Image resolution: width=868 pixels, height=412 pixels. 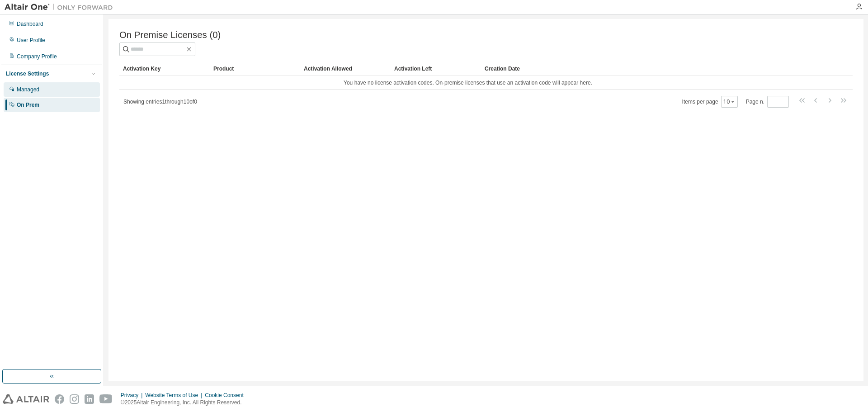 What do you see at coordinates (74, 399) in the screenshot?
I see `img: instagram.svg` at bounding box center [74, 399].